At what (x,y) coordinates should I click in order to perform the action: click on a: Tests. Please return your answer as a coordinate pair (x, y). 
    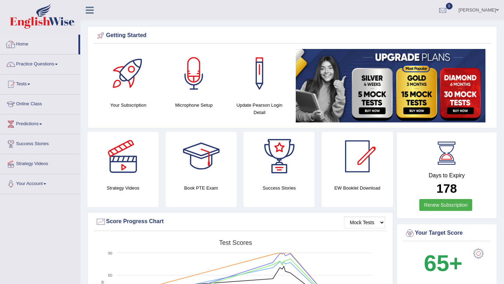
    Looking at the image, I should click on (40, 83).